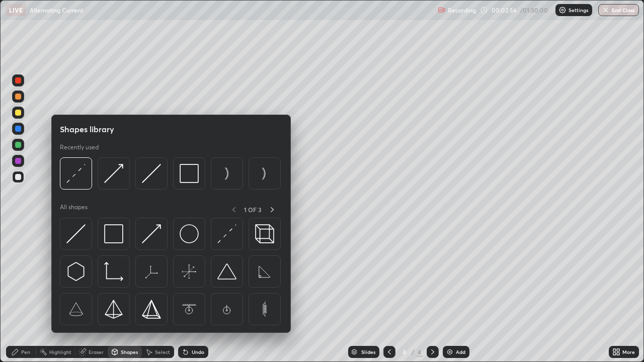  Describe the element at coordinates (629, 352) in the screenshot. I see `div: More` at that location.